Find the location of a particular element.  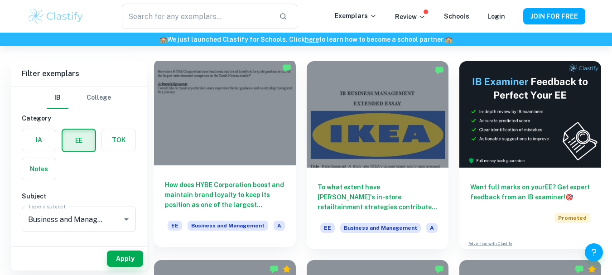

button: Help and Feedback is located at coordinates (594, 252).